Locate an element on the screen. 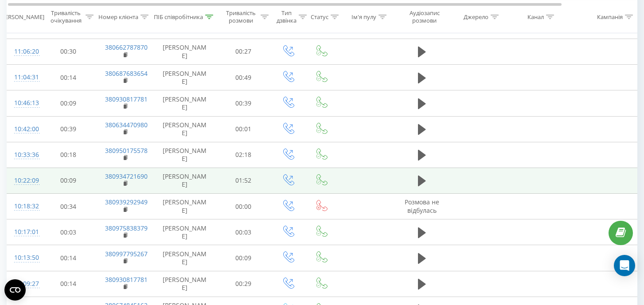  td: 00:27 is located at coordinates (244, 52).